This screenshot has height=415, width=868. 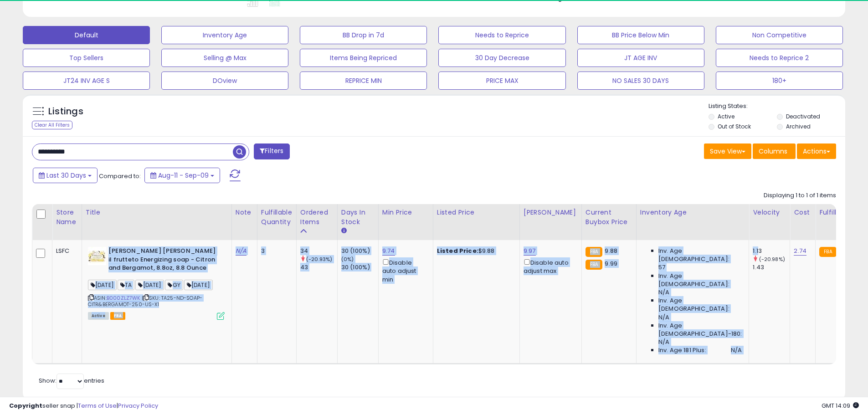 What do you see at coordinates (225, 80) in the screenshot?
I see `button: DOview` at bounding box center [225, 80].